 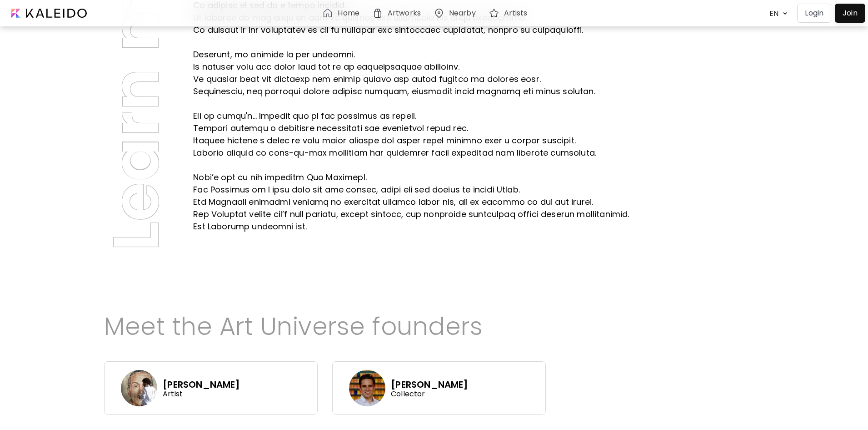 What do you see at coordinates (773, 13) in the screenshot?
I see `div: EN` at bounding box center [773, 13].